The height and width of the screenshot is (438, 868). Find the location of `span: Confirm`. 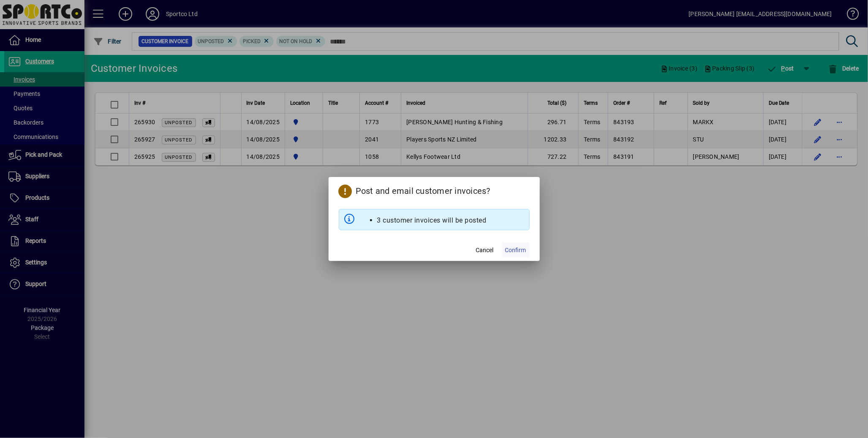

span: Confirm is located at coordinates (516, 250).